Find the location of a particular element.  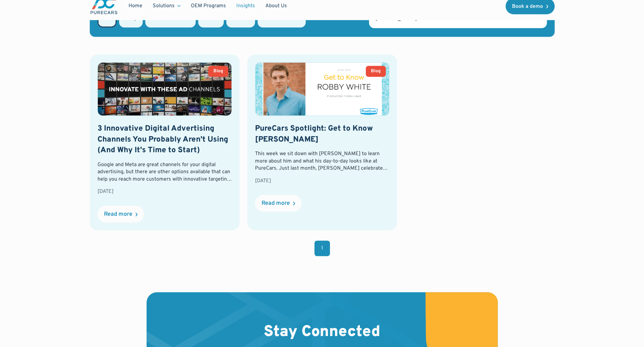

h2: Stay Connected is located at coordinates (322, 332).